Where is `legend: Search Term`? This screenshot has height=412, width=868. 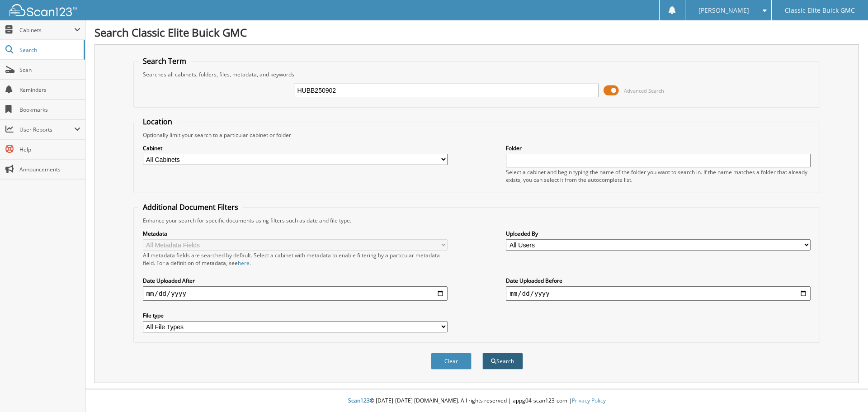
legend: Search Term is located at coordinates (165, 61).